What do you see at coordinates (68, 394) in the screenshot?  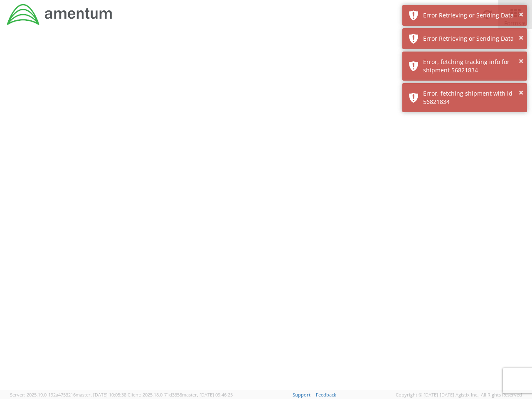 I see `span: Server: 2025.19.0-192a4753216` at bounding box center [68, 394].